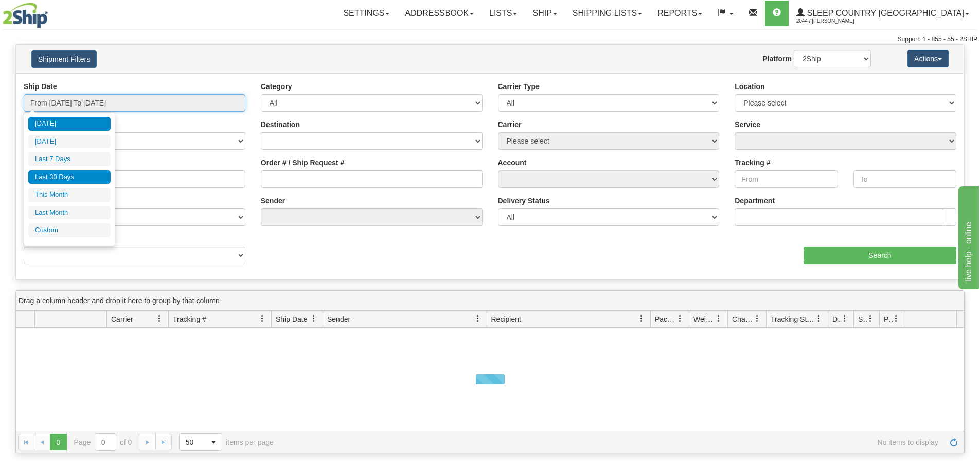 The image size is (980, 473). What do you see at coordinates (845, 318) in the screenshot?
I see `a: Delivery Status filter column settings` at bounding box center [845, 318].